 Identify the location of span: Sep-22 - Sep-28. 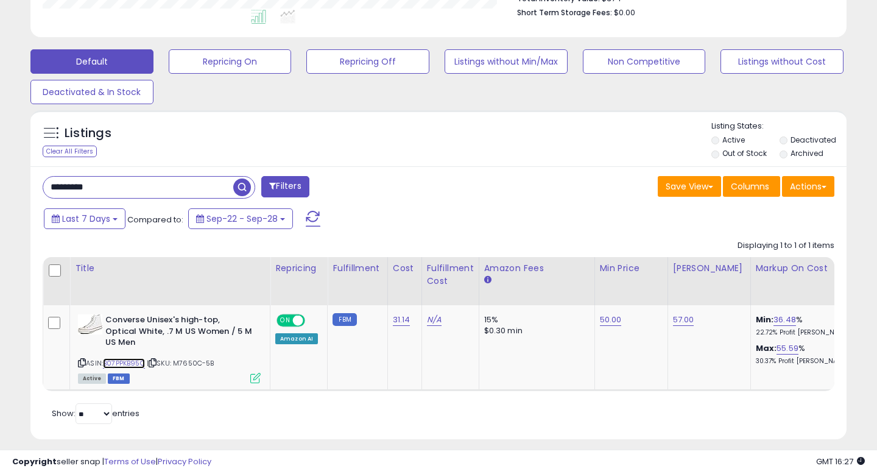
(242, 219).